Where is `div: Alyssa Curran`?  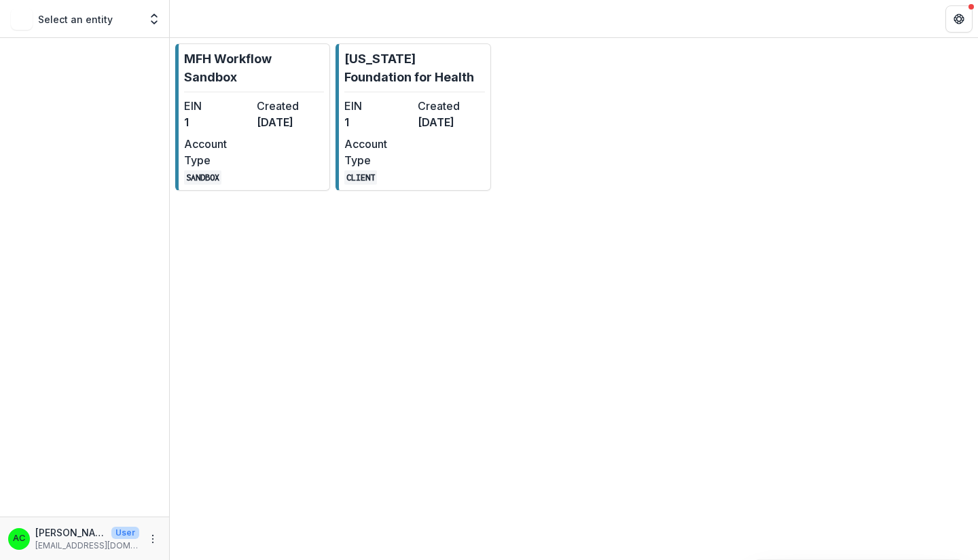
div: Alyssa Curran is located at coordinates (19, 538).